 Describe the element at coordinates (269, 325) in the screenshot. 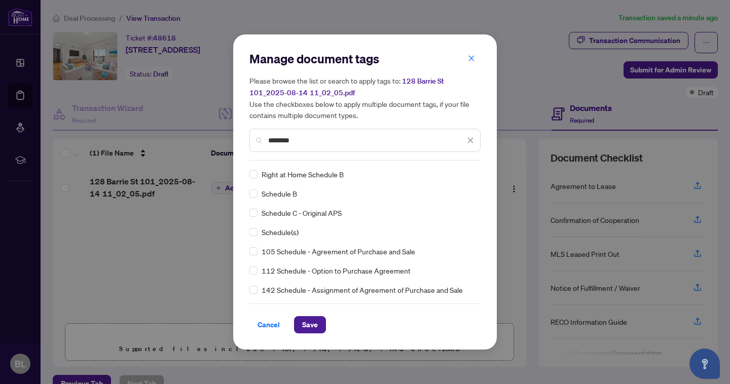

I see `button: Cancel` at that location.